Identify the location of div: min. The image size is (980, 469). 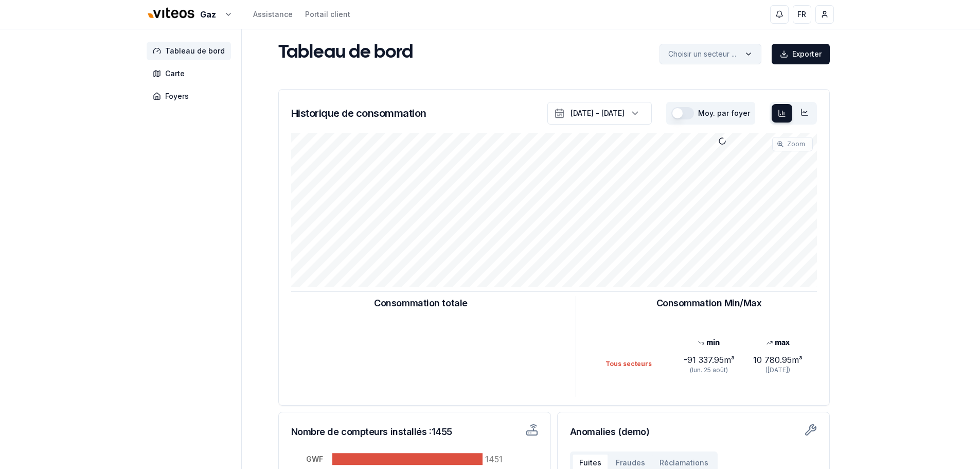
(709, 342).